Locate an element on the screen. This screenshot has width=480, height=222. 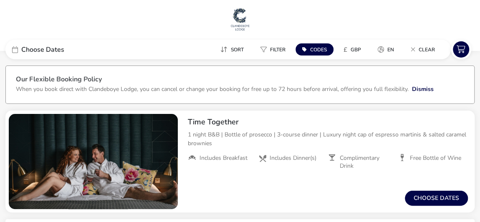
button: en is located at coordinates (385, 49).